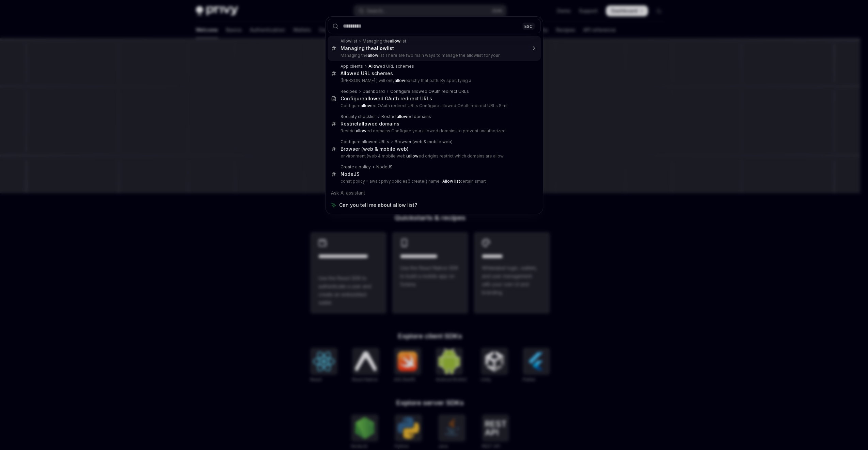 This screenshot has height=450, width=868. I want to click on div: Allowlist, so click(349, 41).